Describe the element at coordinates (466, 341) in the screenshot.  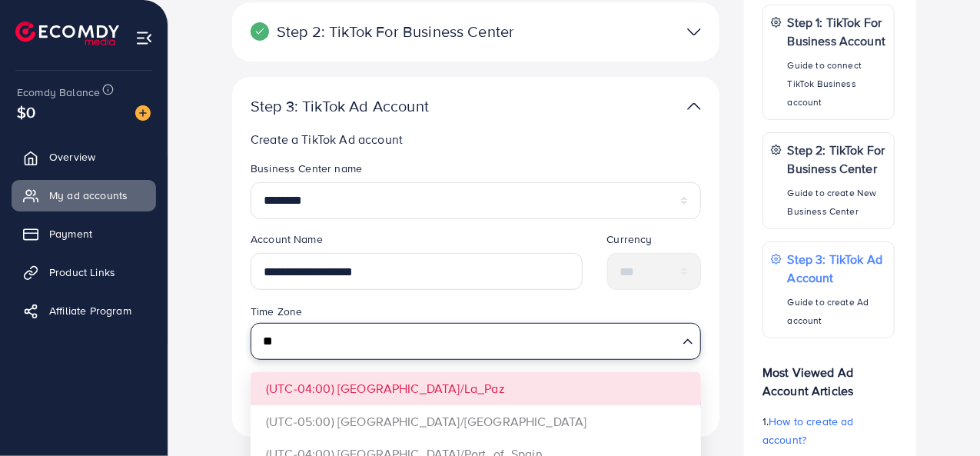
I see `input: Search for option` at that location.